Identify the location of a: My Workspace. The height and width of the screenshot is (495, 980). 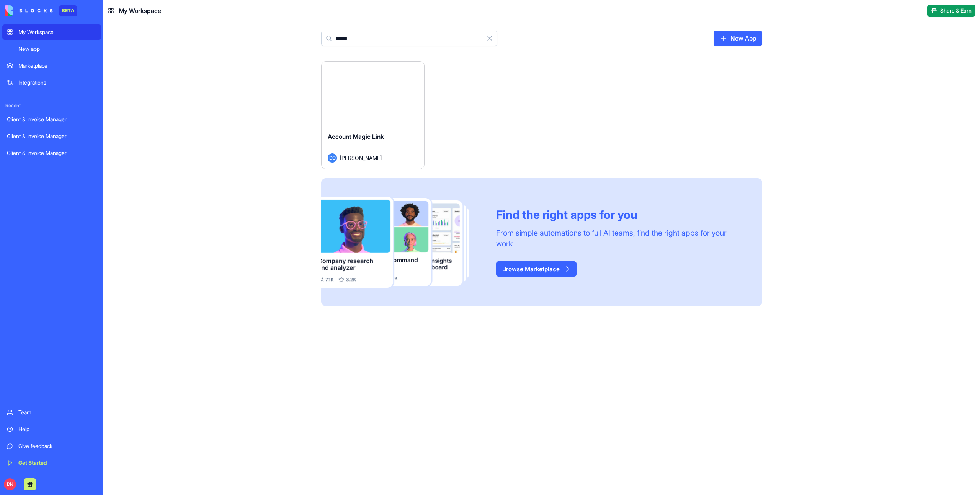
(51, 32).